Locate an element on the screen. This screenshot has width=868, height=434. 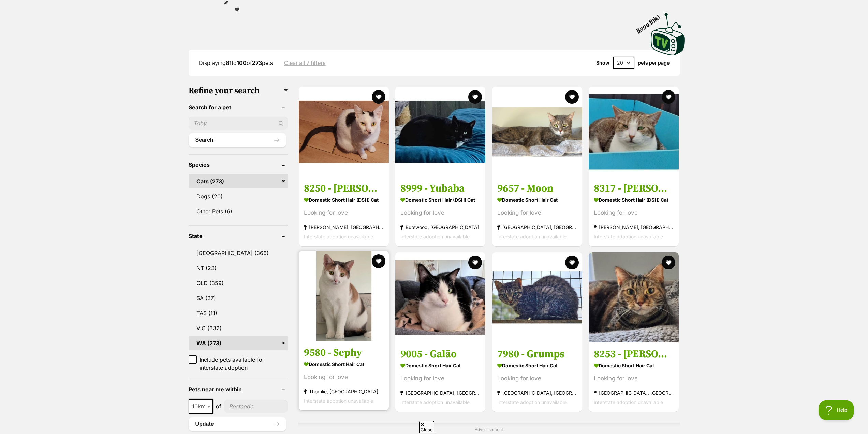
button: Search is located at coordinates (237, 140).